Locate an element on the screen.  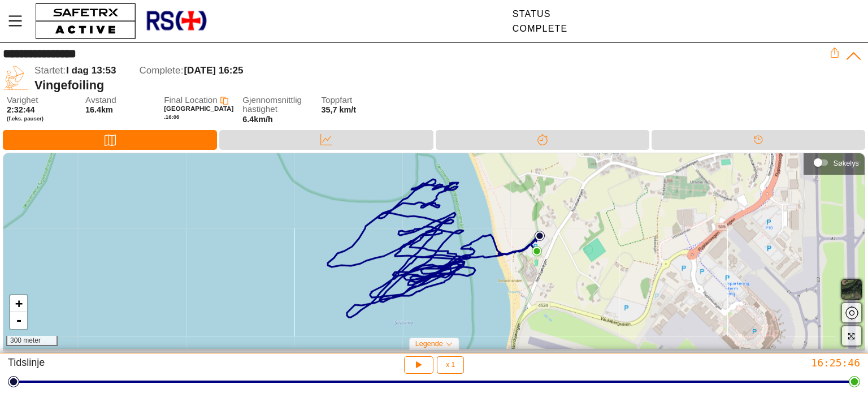
font: I dag 13:53 is located at coordinates (91, 70).